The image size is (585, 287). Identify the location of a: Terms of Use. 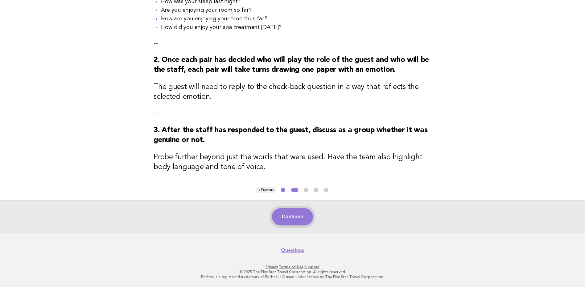
(291, 267).